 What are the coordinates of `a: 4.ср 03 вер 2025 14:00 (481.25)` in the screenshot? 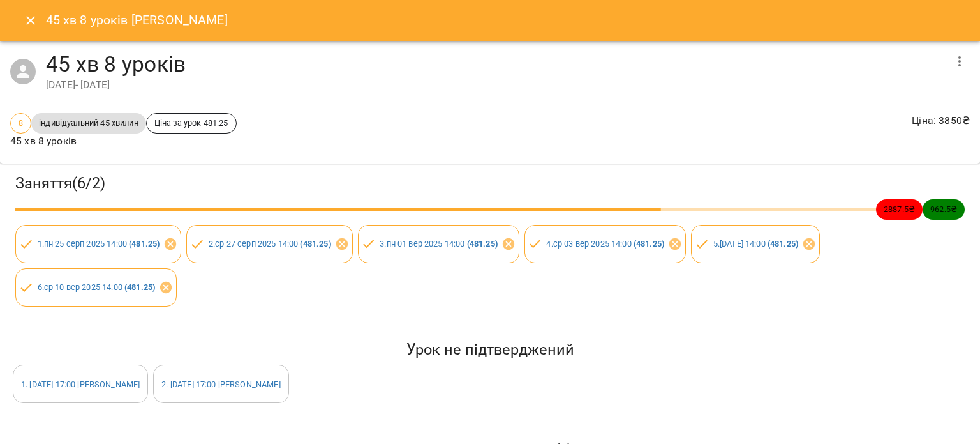 It's located at (604, 244).